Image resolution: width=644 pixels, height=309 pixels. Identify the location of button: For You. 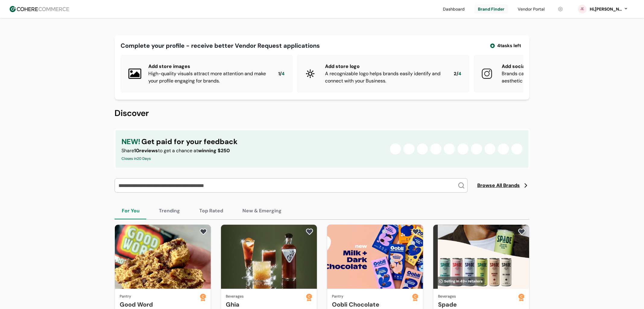
(131, 211).